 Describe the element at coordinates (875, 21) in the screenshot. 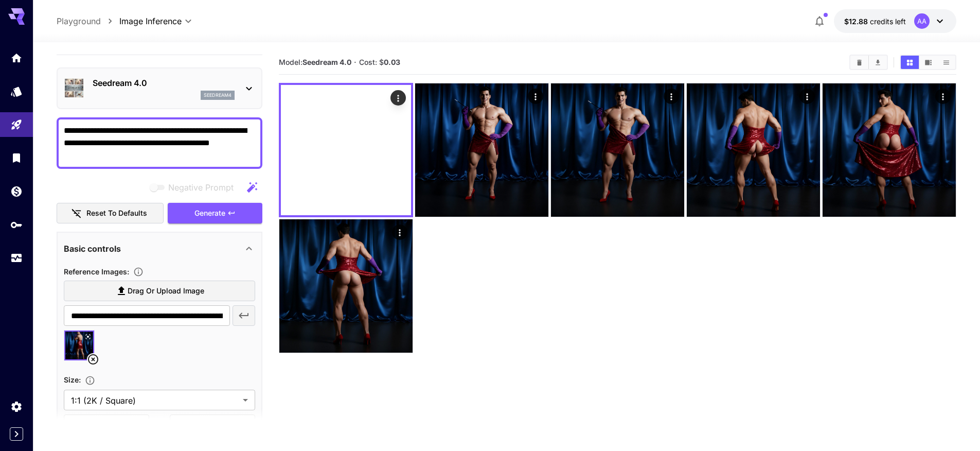

I see `div: $12.88466` at that location.